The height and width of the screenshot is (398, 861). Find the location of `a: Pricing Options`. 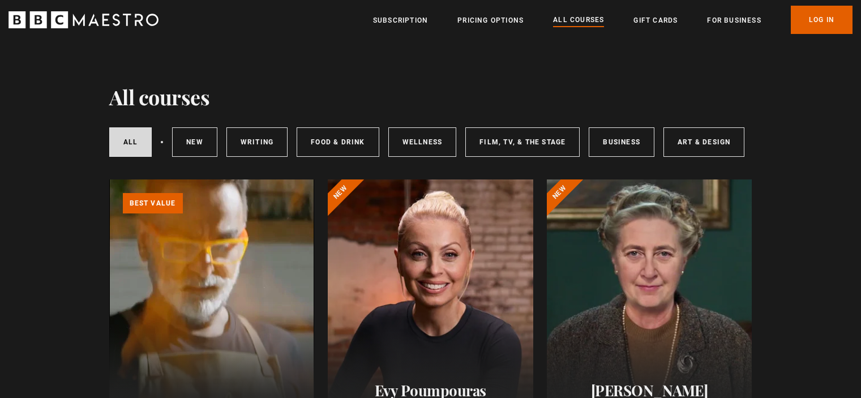

a: Pricing Options is located at coordinates (490, 20).